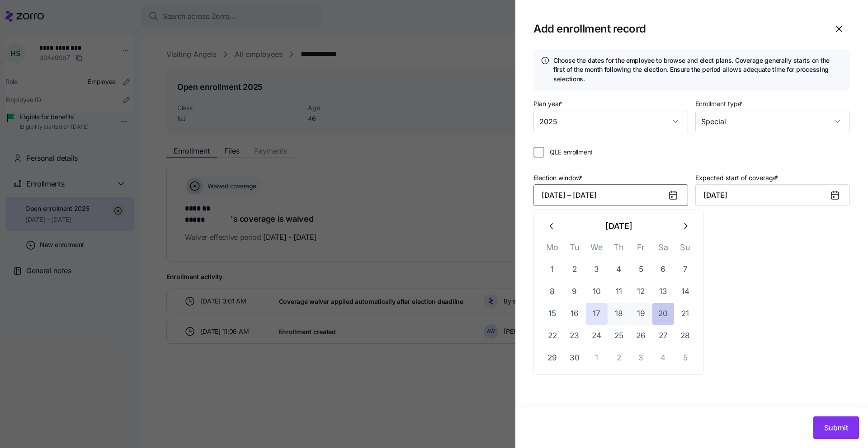 Image resolution: width=868 pixels, height=448 pixels. I want to click on button: 13 September 2025, so click(663, 292).